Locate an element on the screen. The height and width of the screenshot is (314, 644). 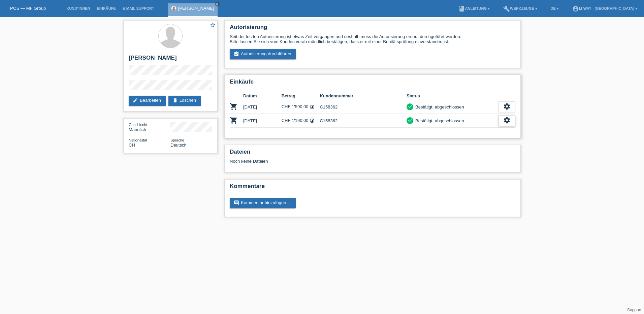
a: Einkäufe is located at coordinates (106, 9).